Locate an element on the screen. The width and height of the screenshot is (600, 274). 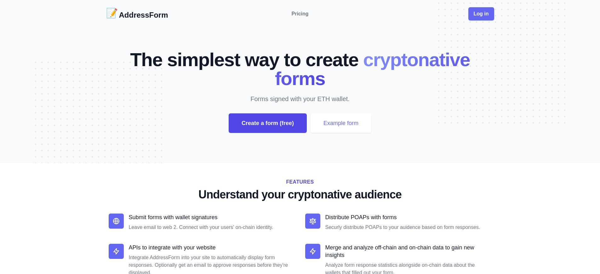
p: Understand your cryptonative audience is located at coordinates (300, 195).